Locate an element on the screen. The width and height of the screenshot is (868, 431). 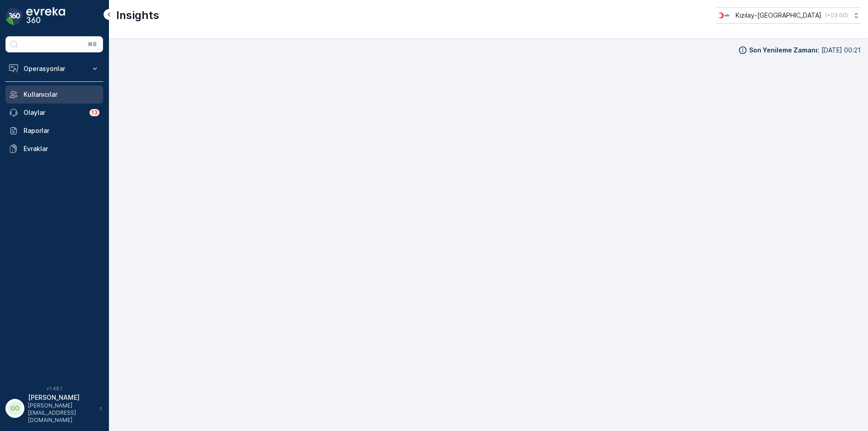
p: Evraklar is located at coordinates (61, 149).